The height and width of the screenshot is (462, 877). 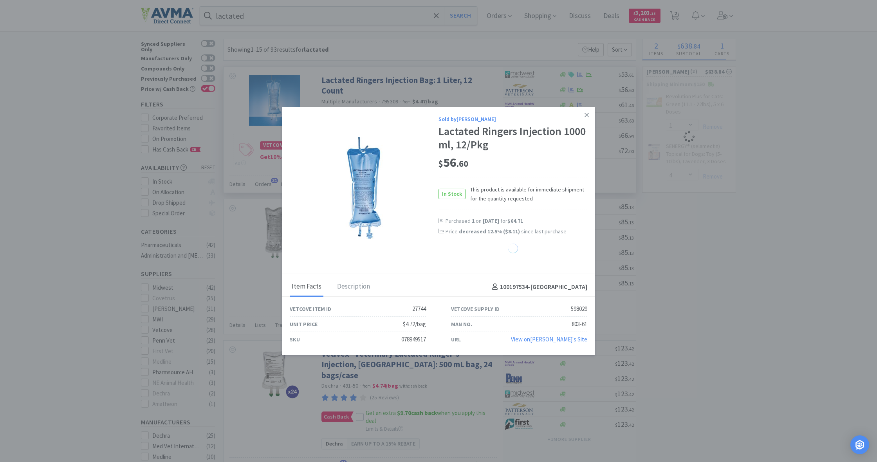 I want to click on div: 078949517, so click(x=414, y=340).